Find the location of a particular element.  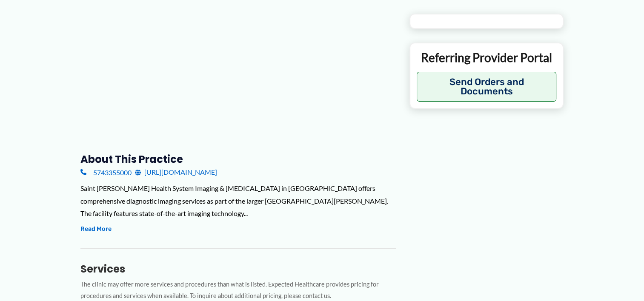

p: Referring Provider Portal is located at coordinates (486, 58).